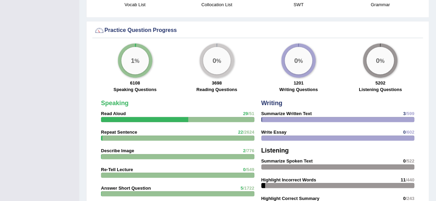  Describe the element at coordinates (410, 198) in the screenshot. I see `span: /243` at that location.